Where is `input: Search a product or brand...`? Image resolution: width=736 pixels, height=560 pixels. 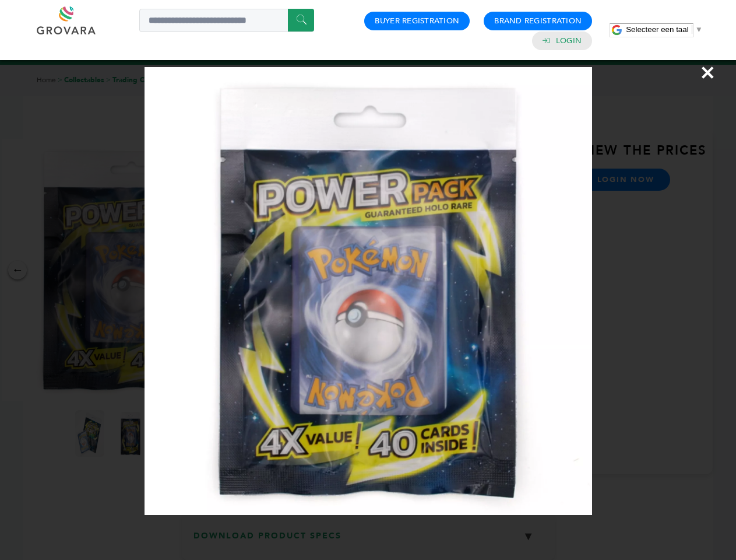 input: Search a product or brand... is located at coordinates (227, 21).